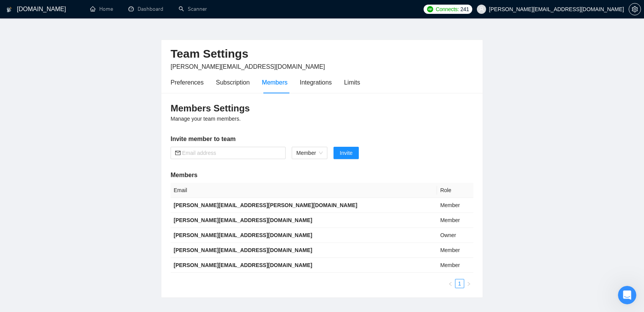 Image resolution: width=644 pixels, height=312 pixels. Describe the element at coordinates (469, 284) in the screenshot. I see `button: right` at that location.